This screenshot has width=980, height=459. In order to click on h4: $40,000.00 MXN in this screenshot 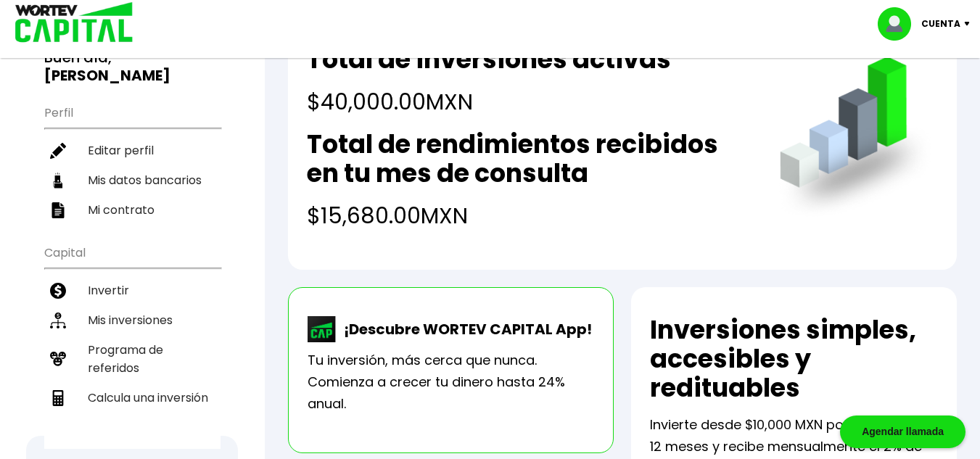, I will do `click(489, 101)`.